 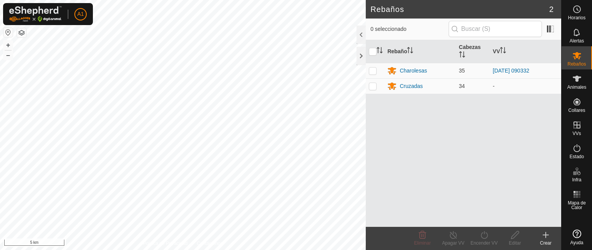 I want to click on th: Rebaño, so click(x=420, y=52).